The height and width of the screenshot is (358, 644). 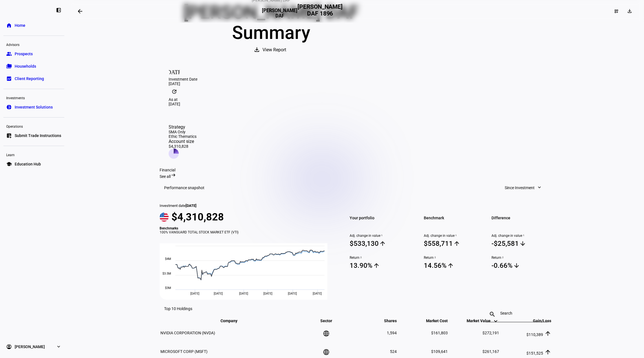 I want to click on eth-mat-symbol: group, so click(x=9, y=54).